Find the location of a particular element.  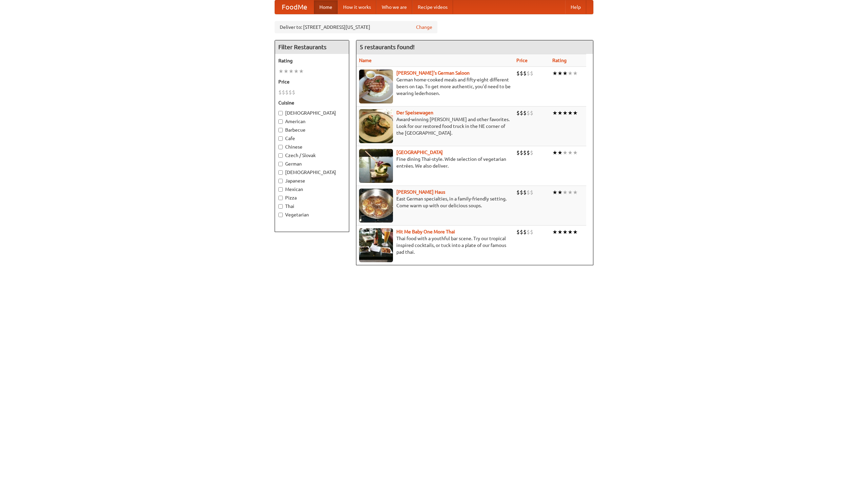

h5: Rating is located at coordinates (312, 61).